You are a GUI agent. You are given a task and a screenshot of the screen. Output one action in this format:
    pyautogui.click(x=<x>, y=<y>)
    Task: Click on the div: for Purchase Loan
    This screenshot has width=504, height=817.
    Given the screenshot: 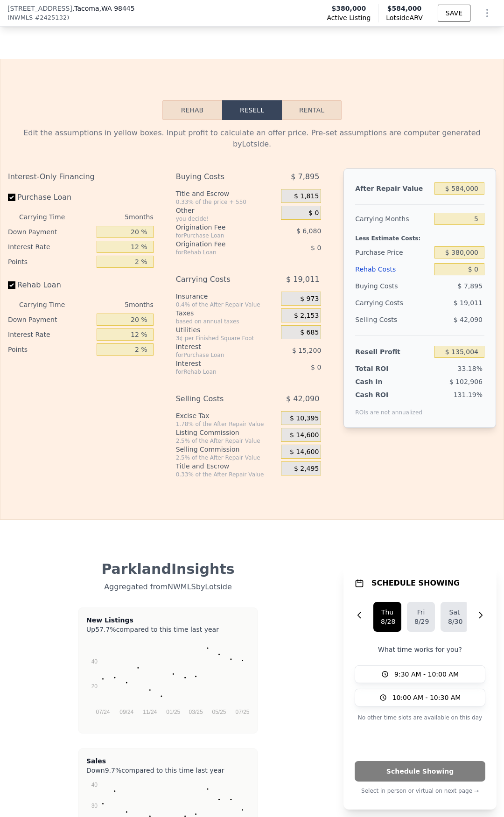 What is the action you would take?
    pyautogui.click(x=218, y=236)
    